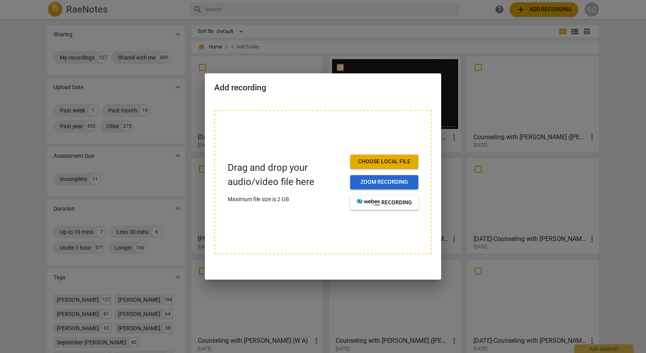 Image resolution: width=646 pixels, height=353 pixels. I want to click on p: Drag and drop your audio/video file here, so click(286, 175).